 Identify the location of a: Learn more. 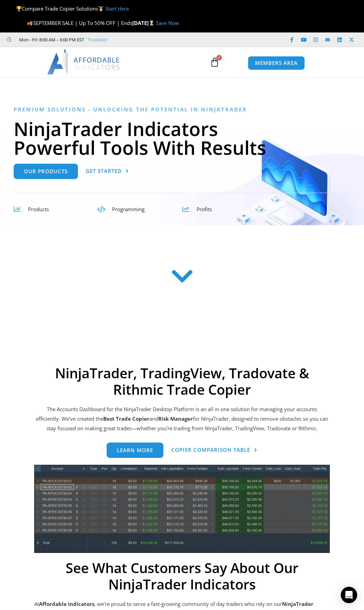
(135, 450).